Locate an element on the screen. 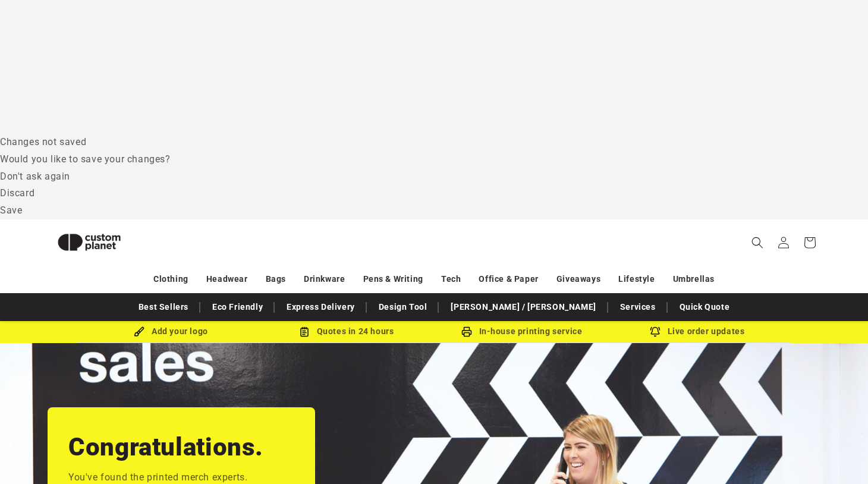 The image size is (868, 484). a: Quick Quote is located at coordinates (704, 307).